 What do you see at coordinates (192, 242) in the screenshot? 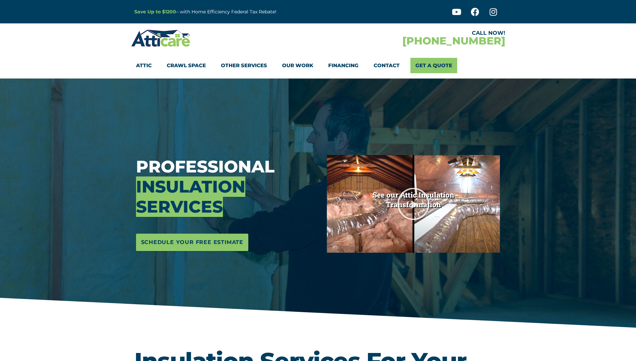
I see `span: Schedule Your Free Estimate` at bounding box center [192, 242].